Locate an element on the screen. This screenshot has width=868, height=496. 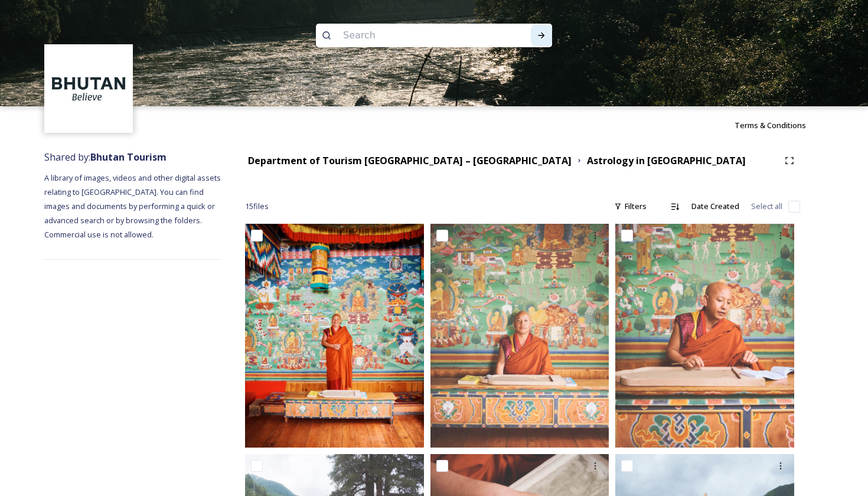
strong: Bhutan Tourism is located at coordinates (128, 157).